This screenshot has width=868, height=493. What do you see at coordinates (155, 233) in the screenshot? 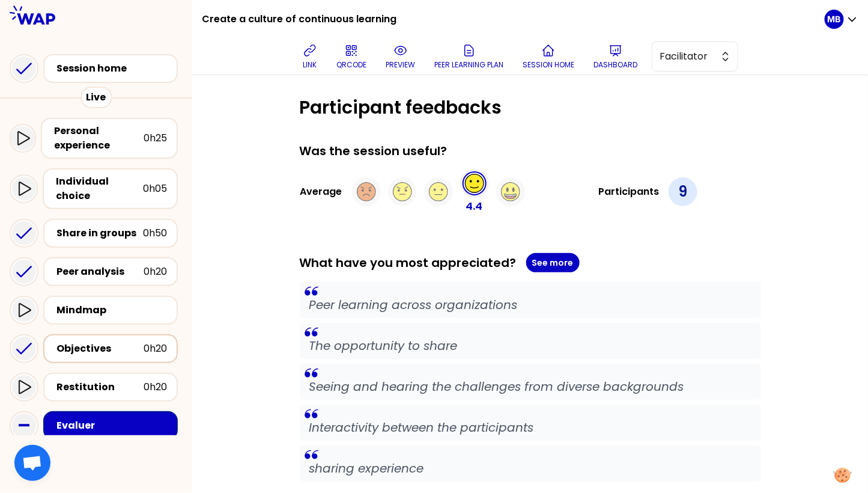
I see `div: 0h50` at bounding box center [155, 233].